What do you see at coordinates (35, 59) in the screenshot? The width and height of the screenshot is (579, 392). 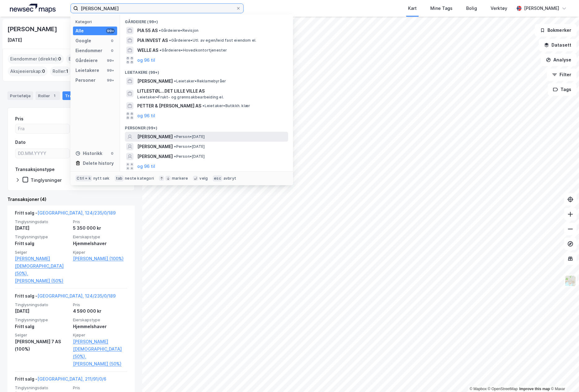 I see `div: Eiendommer (direkte) :` at bounding box center [35, 59].